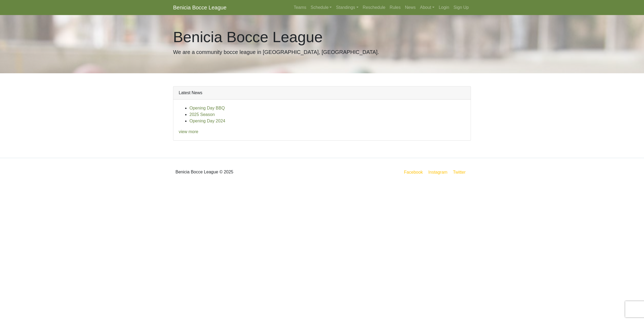 This screenshot has height=321, width=644. Describe the element at coordinates (438, 172) in the screenshot. I see `a: Instagram` at that location.